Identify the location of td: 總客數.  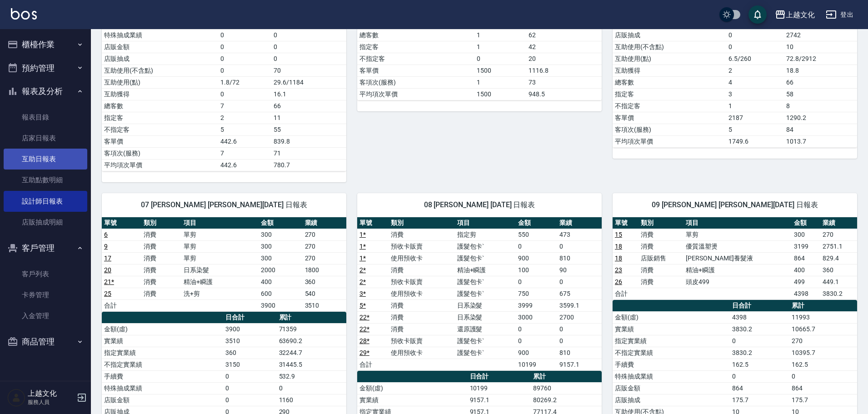
(416, 35).